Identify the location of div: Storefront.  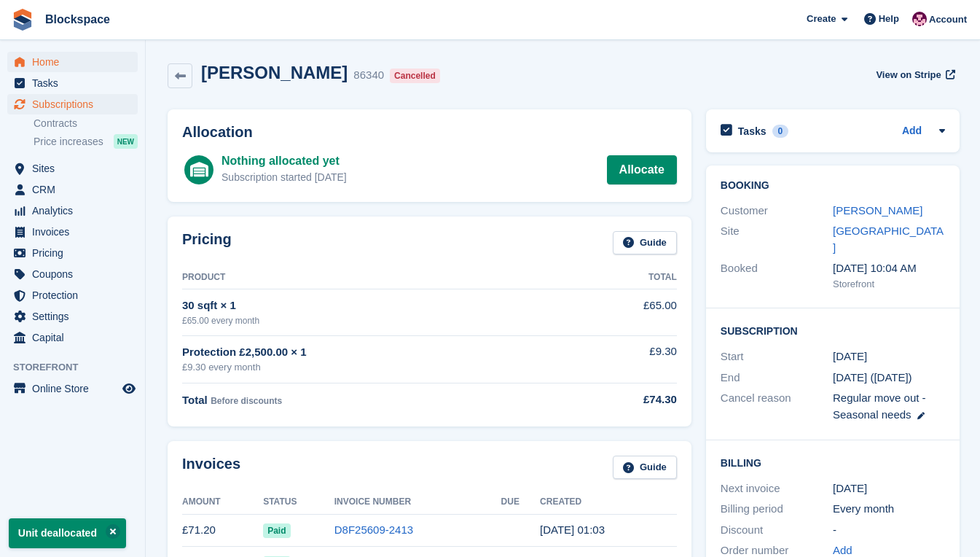
(889, 284).